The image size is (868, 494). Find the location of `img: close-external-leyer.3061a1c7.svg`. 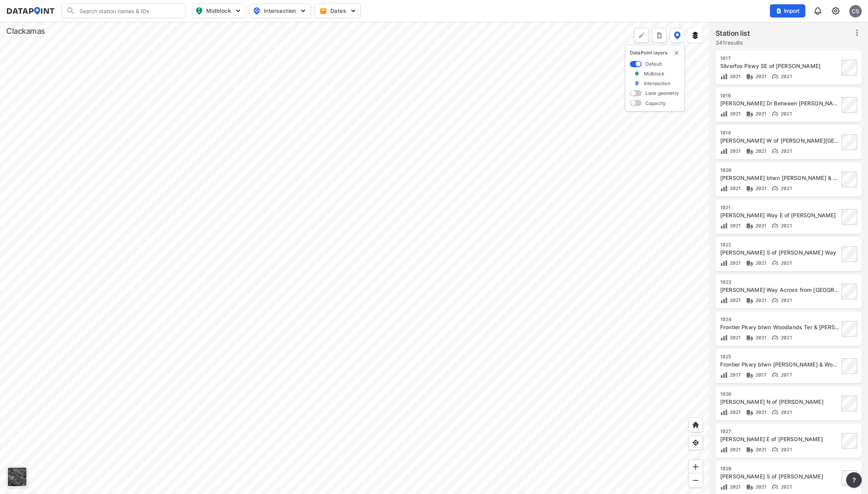

img: close-external-leyer.3061a1c7.svg is located at coordinates (676, 53).